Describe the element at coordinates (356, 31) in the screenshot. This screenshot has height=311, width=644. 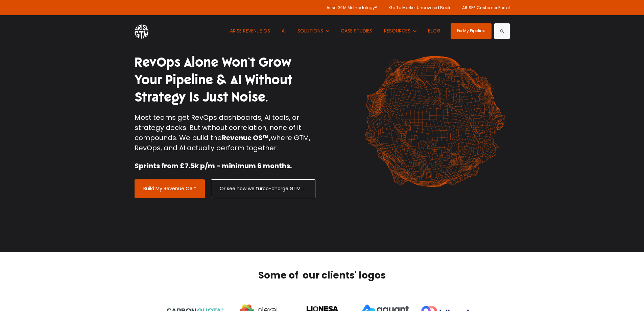
I see `a: CASE STUDIES` at that location.